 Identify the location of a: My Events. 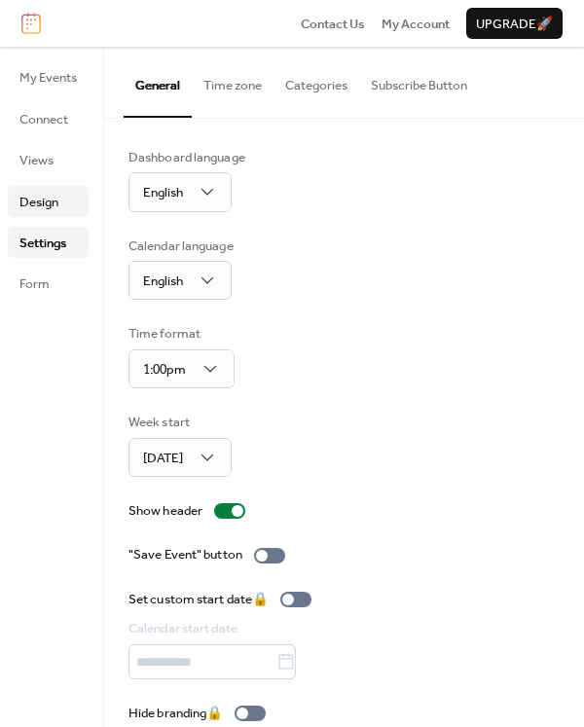
(48, 77).